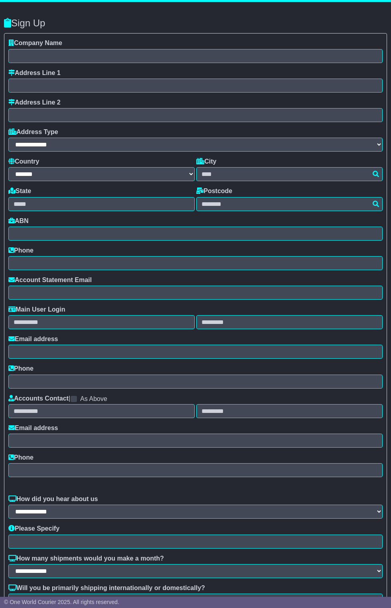 The width and height of the screenshot is (391, 608). I want to click on label: Account Statement Email, so click(50, 280).